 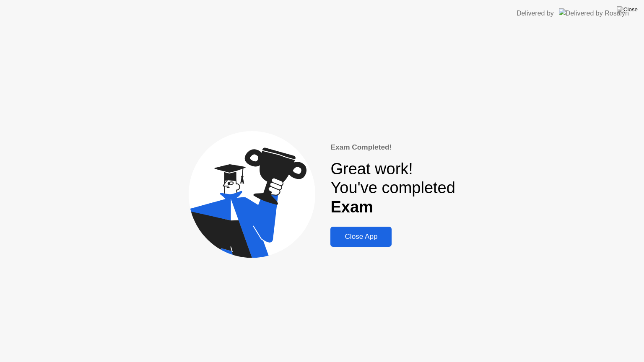 What do you see at coordinates (594, 13) in the screenshot?
I see `img: Delivered by Rosalyn` at bounding box center [594, 13].